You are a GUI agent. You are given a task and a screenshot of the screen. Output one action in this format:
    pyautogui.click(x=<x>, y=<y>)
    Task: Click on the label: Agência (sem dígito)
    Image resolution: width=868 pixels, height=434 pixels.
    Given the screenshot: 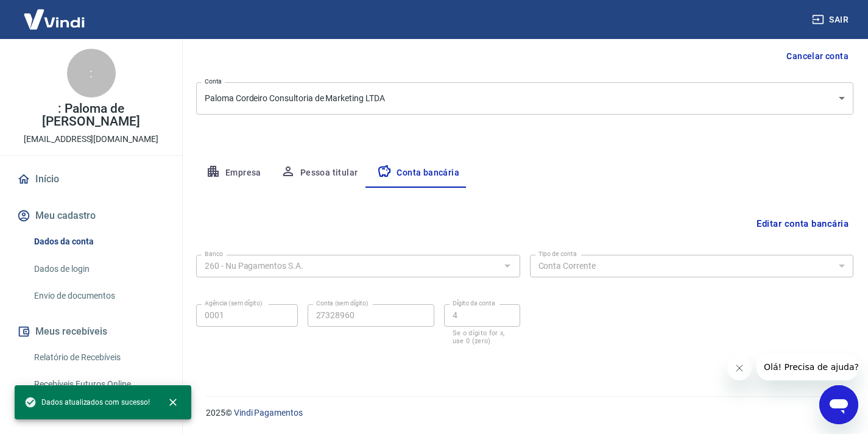 What is the action you would take?
    pyautogui.click(x=233, y=303)
    